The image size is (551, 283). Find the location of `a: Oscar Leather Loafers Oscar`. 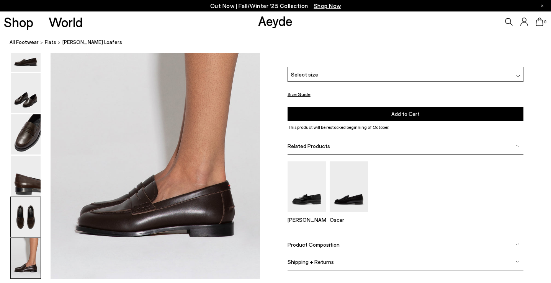

a: Oscar Leather Loafers Oscar is located at coordinates (349, 215).